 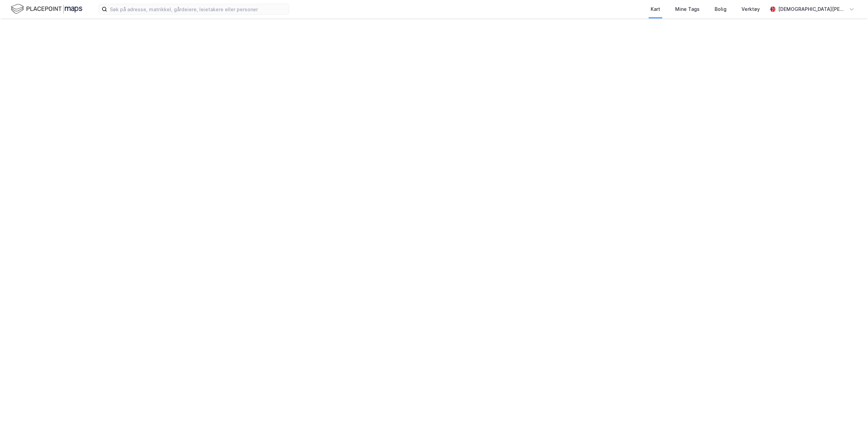 I want to click on div: Chat Widget, so click(x=851, y=431).